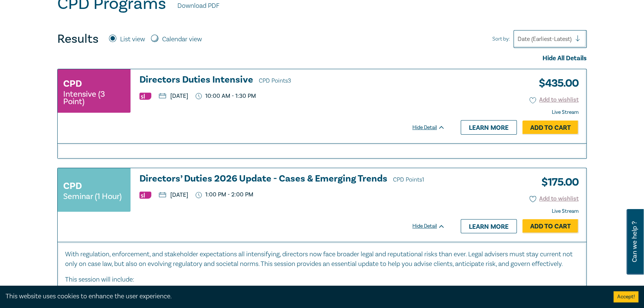 The image size is (644, 308). Describe the element at coordinates (94, 98) in the screenshot. I see `small: Intensive (3 Point)` at that location.